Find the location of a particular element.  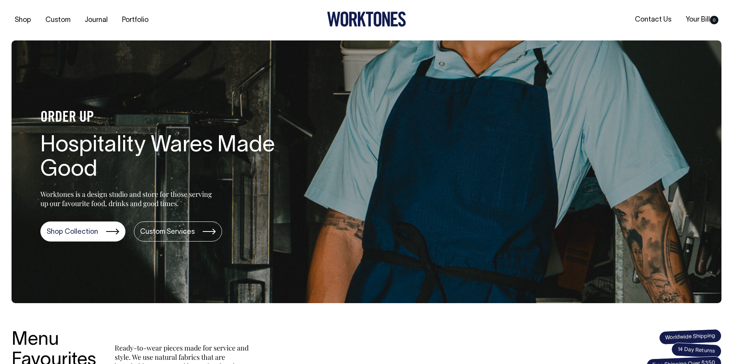

h4: ORDER UP is located at coordinates (164, 118).